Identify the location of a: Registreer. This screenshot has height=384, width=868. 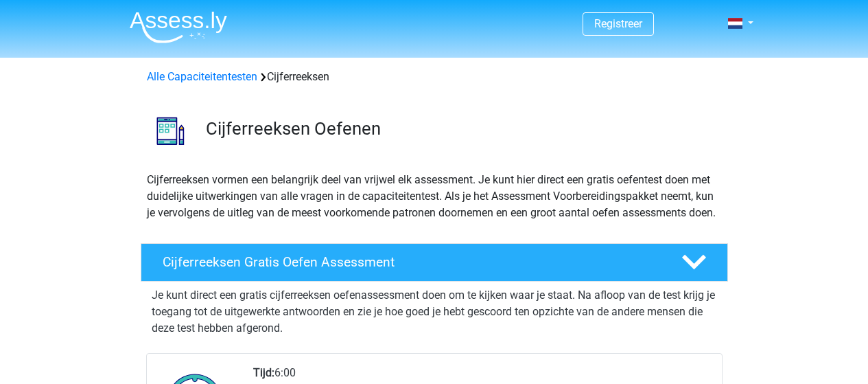
(619, 23).